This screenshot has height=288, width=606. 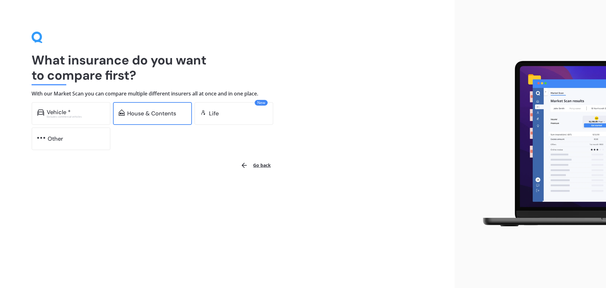 I want to click on img: other.81dba5aafe580aa69f38.svg, so click(x=41, y=138).